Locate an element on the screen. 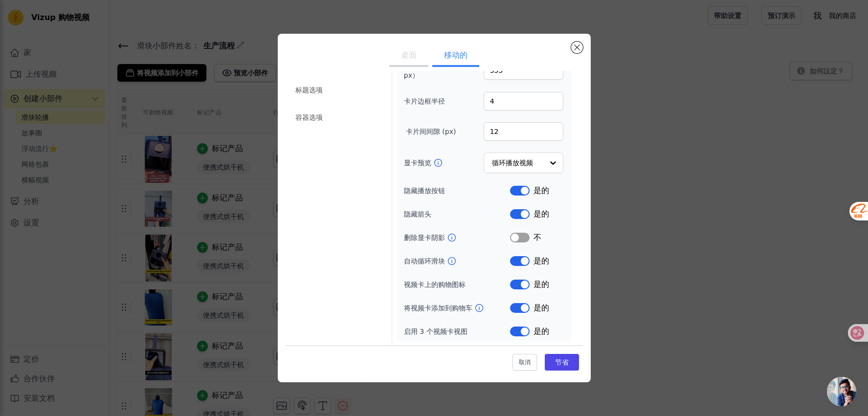  font: 卡片间间隙 (px) is located at coordinates (431, 131).